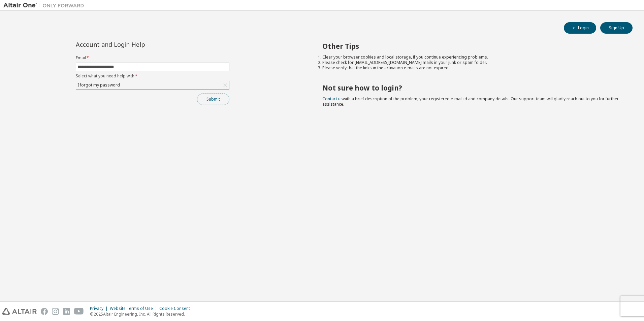  Describe the element at coordinates (332, 99) in the screenshot. I see `a: Contact us` at that location.